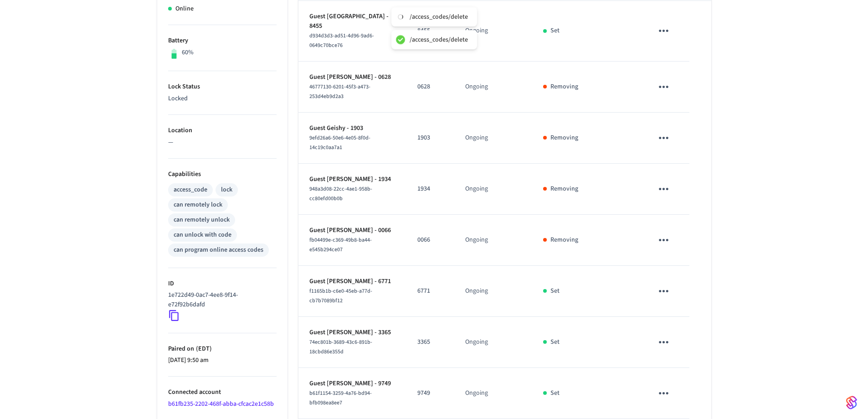 The height and width of the screenshot is (419, 868). What do you see at coordinates (223, 349) in the screenshot?
I see `p: Paired on` at bounding box center [223, 349].